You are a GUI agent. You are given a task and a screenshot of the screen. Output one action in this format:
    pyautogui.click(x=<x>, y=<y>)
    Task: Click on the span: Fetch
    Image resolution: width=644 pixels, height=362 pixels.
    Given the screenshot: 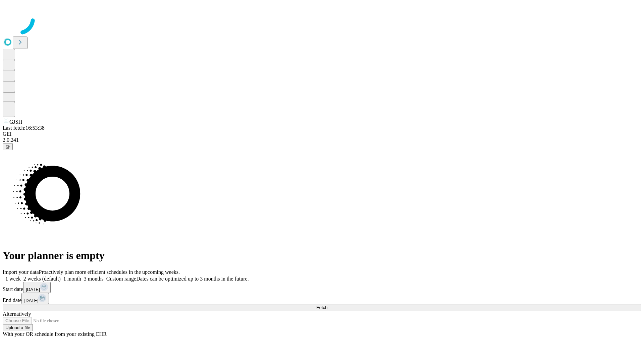 What is the action you would take?
    pyautogui.click(x=322, y=307)
    